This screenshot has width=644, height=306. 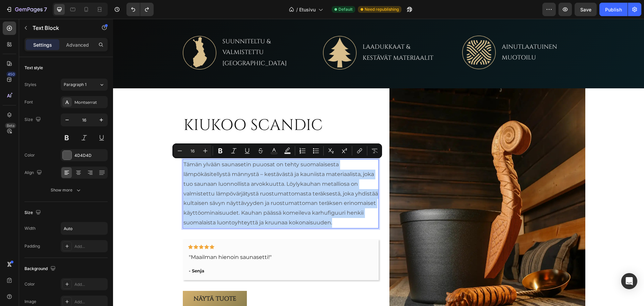 What do you see at coordinates (41, 269) in the screenshot?
I see `div: Background` at bounding box center [41, 269].